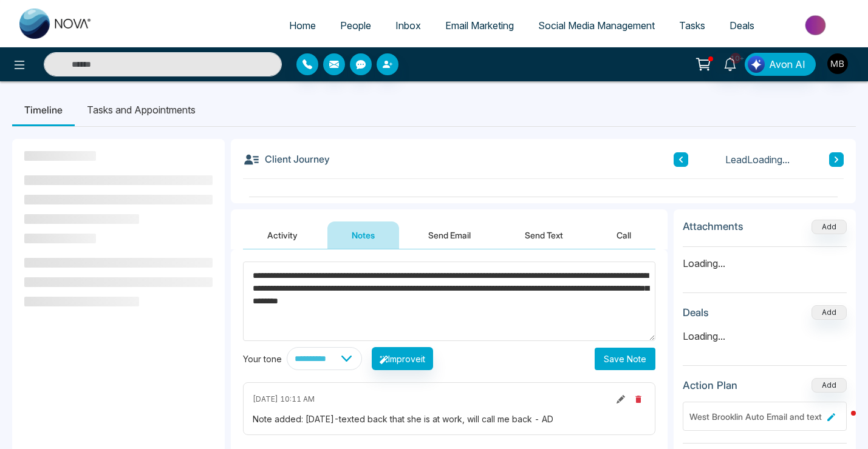 This screenshot has height=449, width=868. What do you see at coordinates (838, 64) in the screenshot?
I see `img: User Avatar` at bounding box center [838, 64].